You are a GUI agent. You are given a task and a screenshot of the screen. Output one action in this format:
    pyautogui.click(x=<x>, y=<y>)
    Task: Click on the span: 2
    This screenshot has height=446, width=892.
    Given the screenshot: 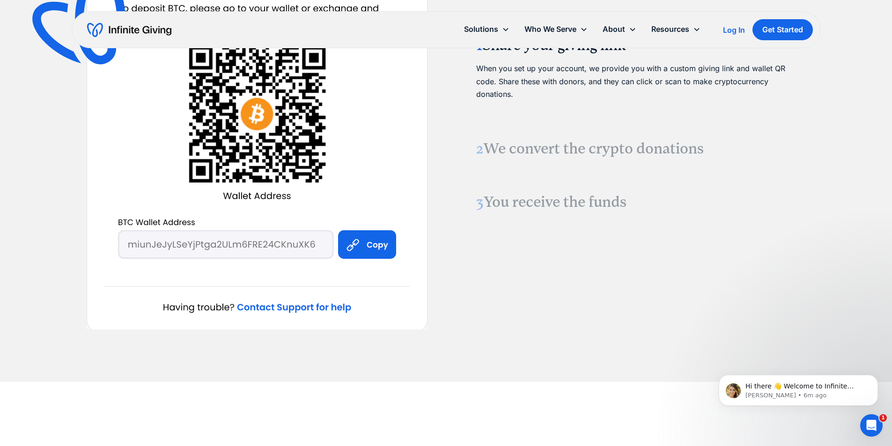 What is the action you would take?
    pyautogui.click(x=480, y=148)
    